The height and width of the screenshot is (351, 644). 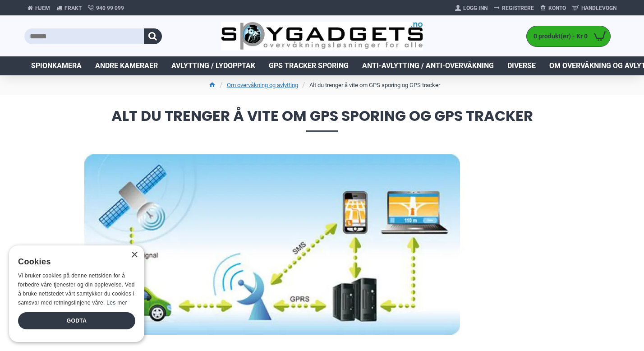 I want to click on a: Andre kameraer, so click(x=127, y=66).